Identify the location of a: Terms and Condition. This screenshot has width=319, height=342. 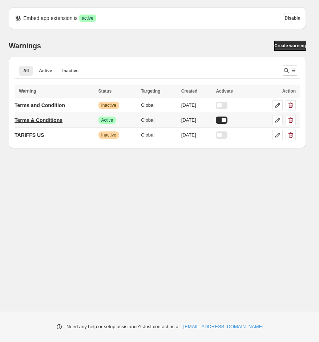
(40, 105).